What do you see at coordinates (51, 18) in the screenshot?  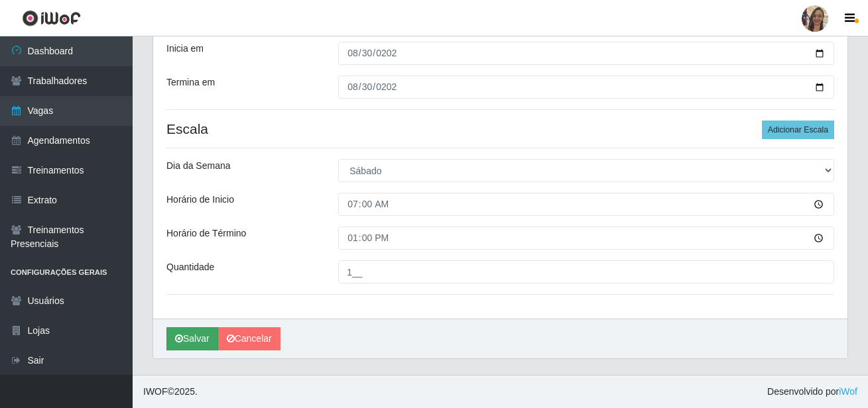 I see `img: CoreUI Logo` at bounding box center [51, 18].